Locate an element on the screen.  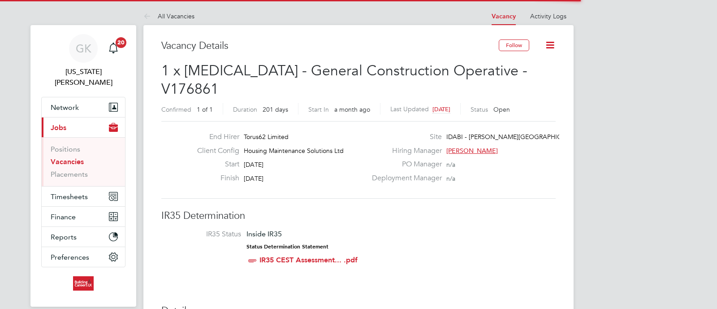
span: Housing Maintenance Solutions Ltd is located at coordinates (293, 150).